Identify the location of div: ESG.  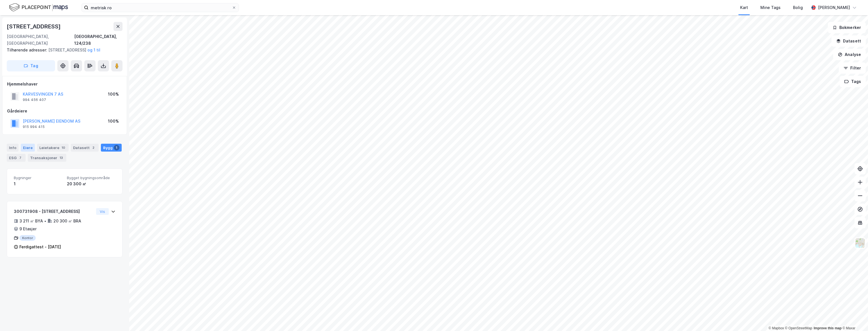
(16, 158).